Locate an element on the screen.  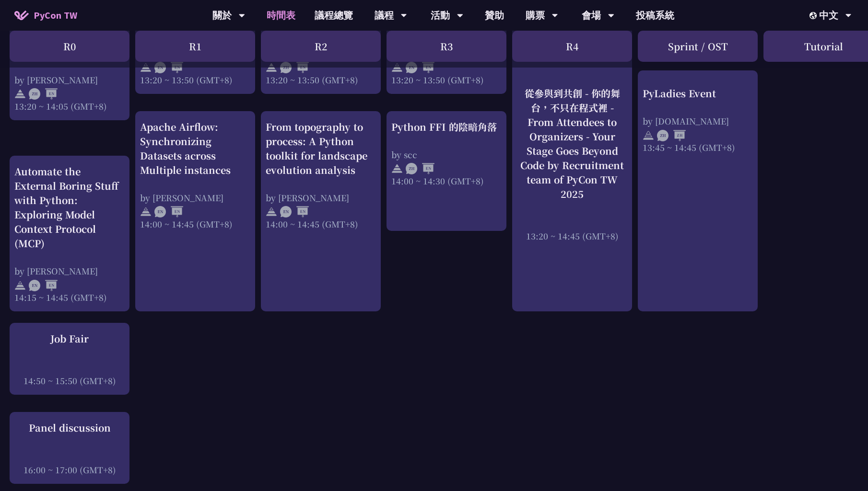
div: 14:15 ~ 14:45 (GMT+8) is located at coordinates (69, 297).